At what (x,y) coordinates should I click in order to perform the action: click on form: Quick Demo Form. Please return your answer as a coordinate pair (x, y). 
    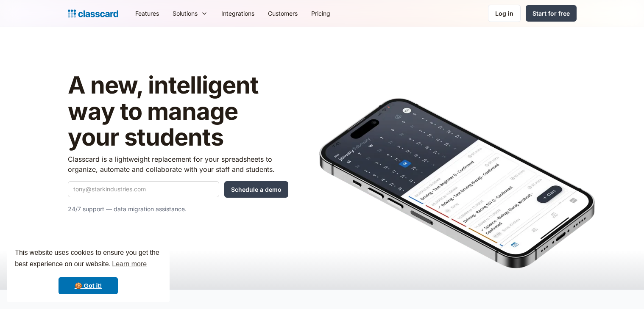
    Looking at the image, I should click on (178, 189).